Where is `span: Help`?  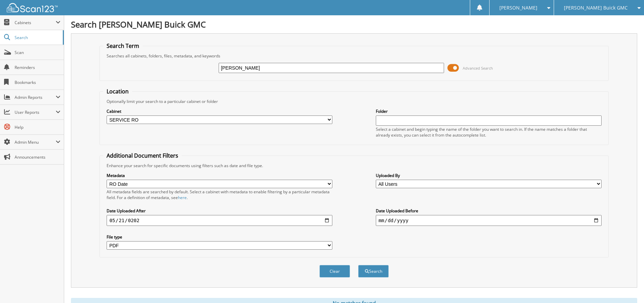
span: Help is located at coordinates (37, 127).